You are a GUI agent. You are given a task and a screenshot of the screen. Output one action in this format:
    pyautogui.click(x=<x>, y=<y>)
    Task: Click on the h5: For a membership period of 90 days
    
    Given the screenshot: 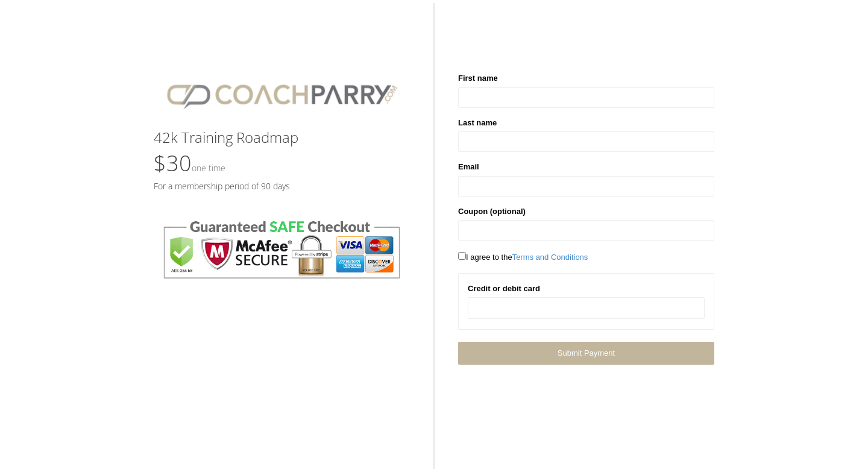 What is the action you would take?
    pyautogui.click(x=281, y=186)
    